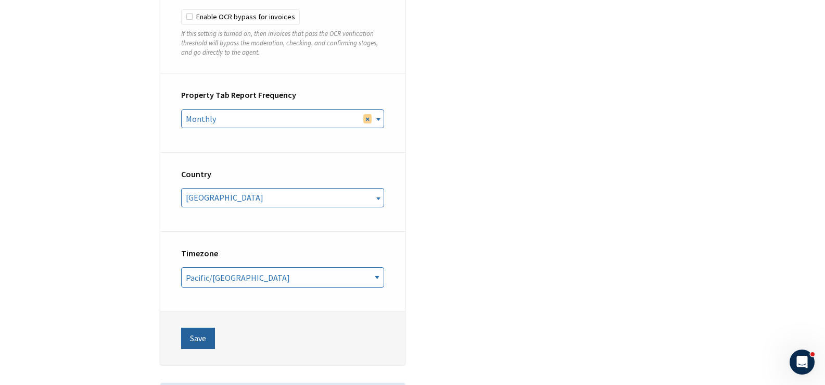 The height and width of the screenshot is (385, 825). What do you see at coordinates (241, 17) in the screenshot?
I see `label: Enable OCR bypass for invoices` at bounding box center [241, 17].